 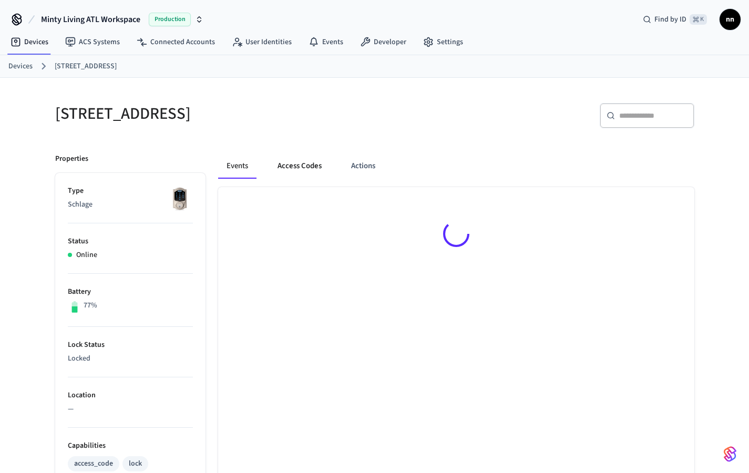 What do you see at coordinates (90, 19) in the screenshot?
I see `span: Minty Living ATL Workspace` at bounding box center [90, 19].